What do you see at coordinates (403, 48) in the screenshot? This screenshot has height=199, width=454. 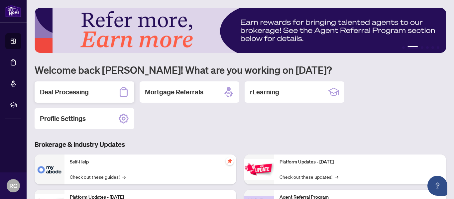 I see `button: 1` at bounding box center [403, 48].